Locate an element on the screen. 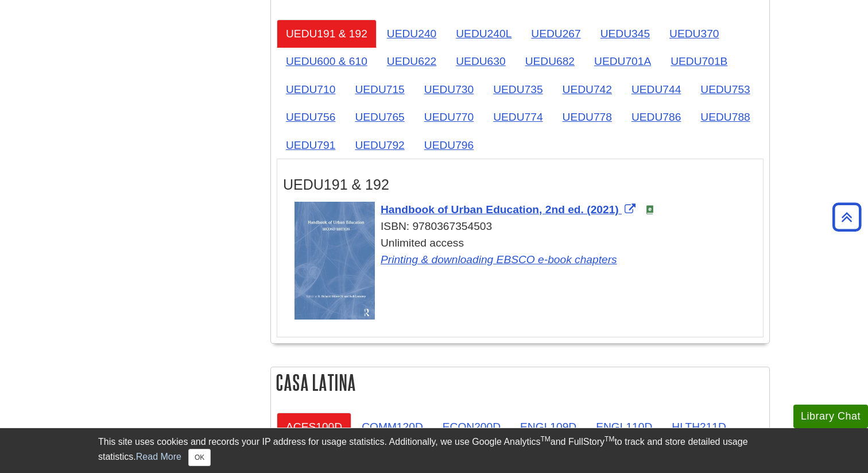  a: UEDU796 is located at coordinates (449, 144).